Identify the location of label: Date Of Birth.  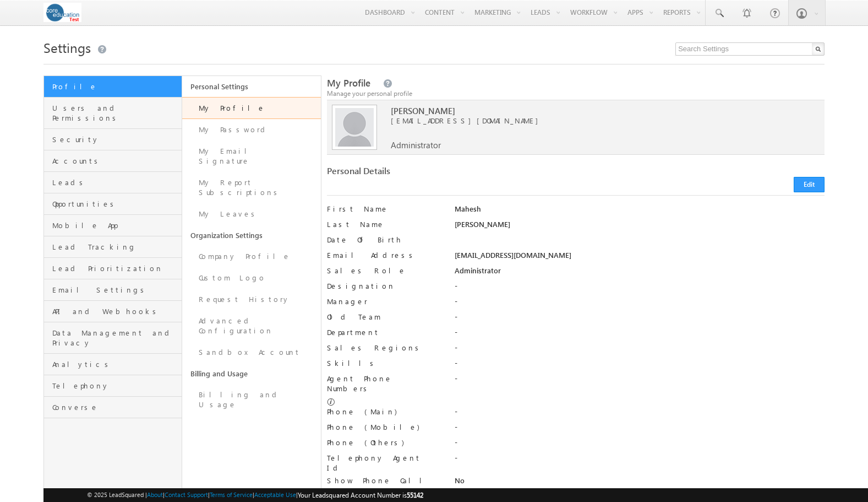
(384, 239).